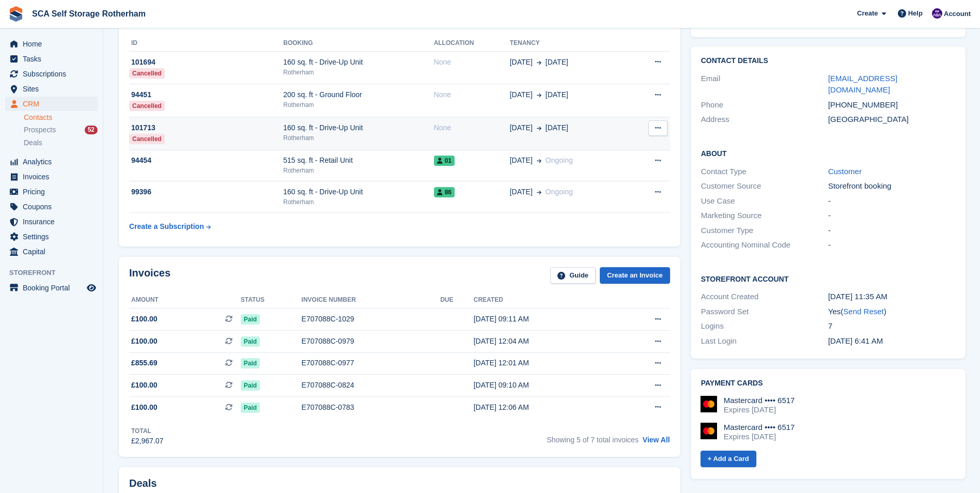  I want to click on h2: Contact Details, so click(828, 61).